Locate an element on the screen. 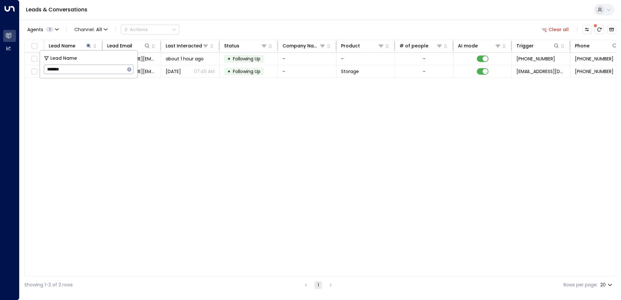  span: about 1 hour ago is located at coordinates (185, 59).